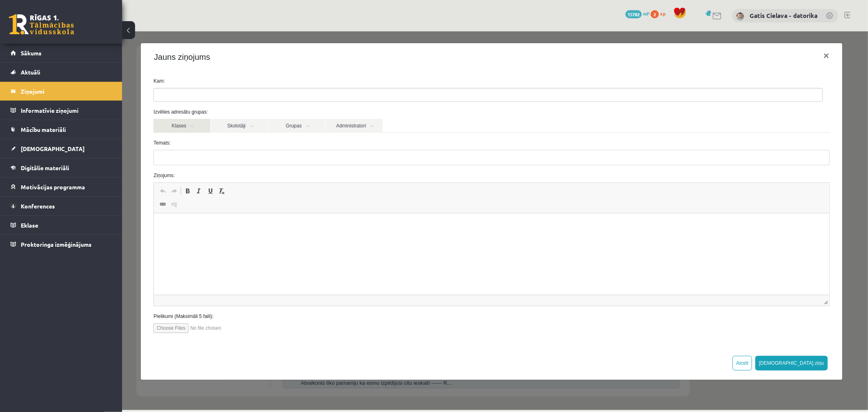  Describe the element at coordinates (60, 94) in the screenshot. I see `a: Klases` at that location.